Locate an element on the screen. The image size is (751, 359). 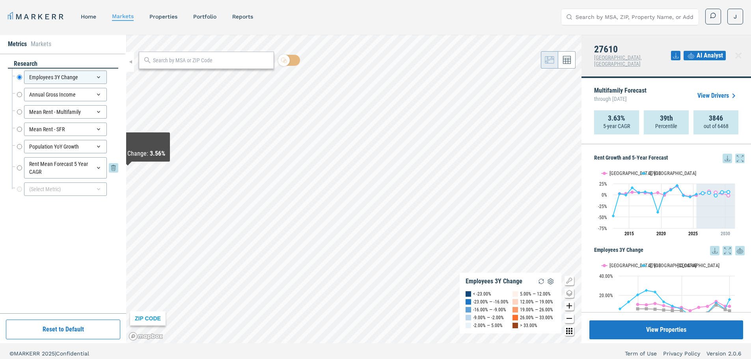
div: Employees 3Y Change. Highcharts interactive chart. is located at coordinates (669, 305).